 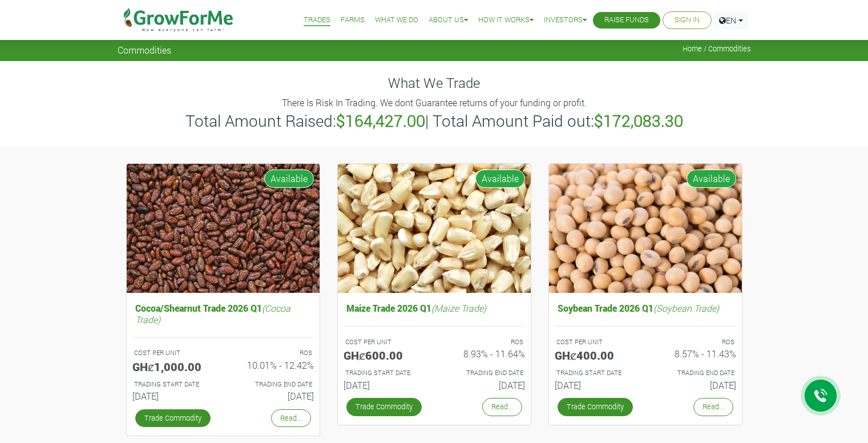 I want to click on h6: 10.01% - 12.42%, so click(x=273, y=365).